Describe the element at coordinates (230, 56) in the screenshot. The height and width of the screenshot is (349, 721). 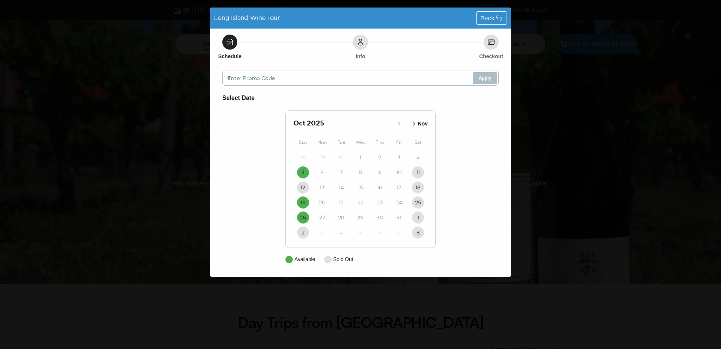
I see `h6: Schedule` at that location.